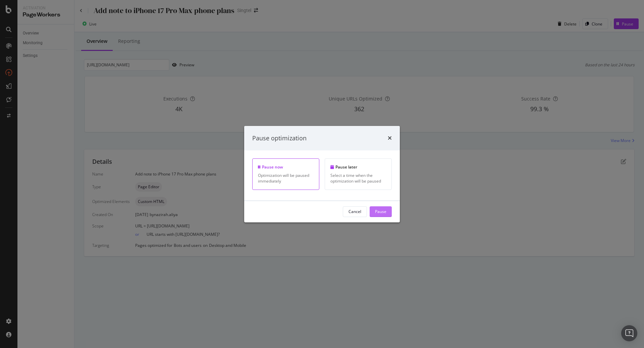  Describe the element at coordinates (629, 333) in the screenshot. I see `div: Open Intercom Messenger` at that location.